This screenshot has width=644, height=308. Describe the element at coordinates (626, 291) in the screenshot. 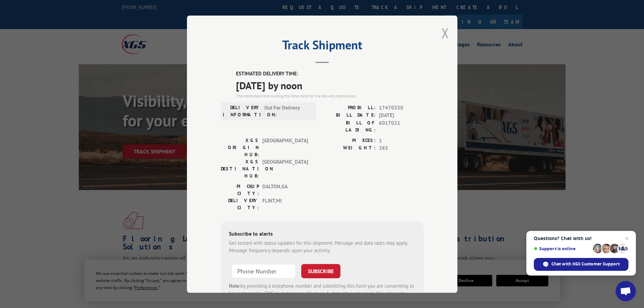

I see `div: Open chat` at that location.